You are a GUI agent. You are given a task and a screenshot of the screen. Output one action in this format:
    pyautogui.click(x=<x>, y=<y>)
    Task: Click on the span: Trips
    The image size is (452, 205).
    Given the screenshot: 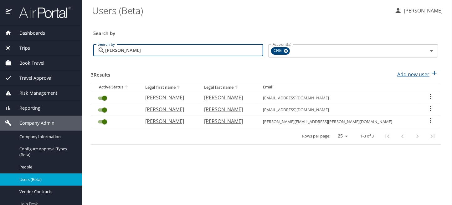 What is the action you would take?
    pyautogui.click(x=21, y=48)
    